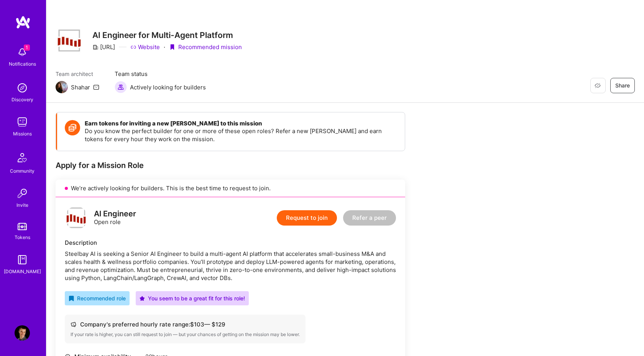  What do you see at coordinates (22, 237) in the screenshot?
I see `div: Tokens` at bounding box center [22, 237].